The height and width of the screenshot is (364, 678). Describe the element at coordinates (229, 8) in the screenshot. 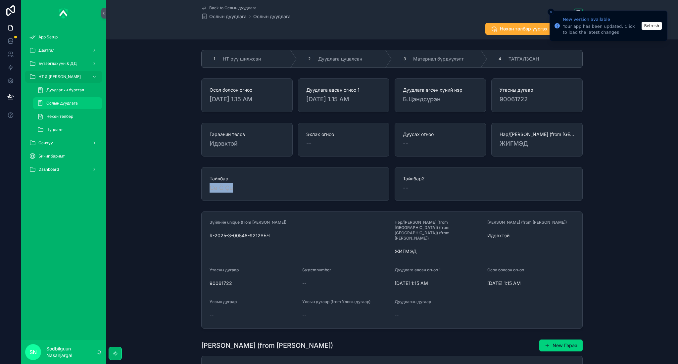

I see `a: Back to Ослын дуудлага` at that location.